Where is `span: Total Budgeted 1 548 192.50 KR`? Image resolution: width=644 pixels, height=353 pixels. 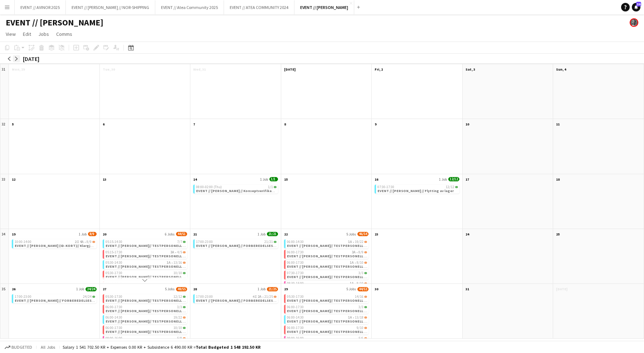
span: Total Budgeted 1 548 192.50 KR is located at coordinates (228, 346).